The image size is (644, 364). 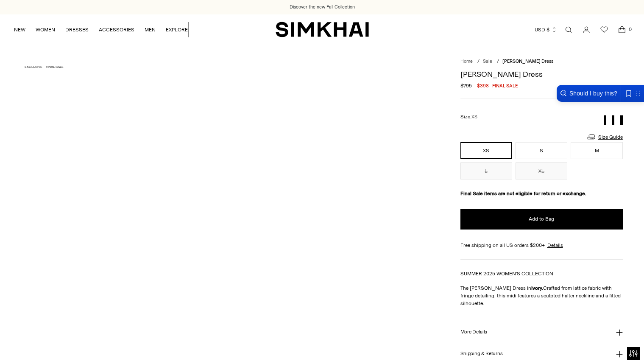 What do you see at coordinates (486, 171) in the screenshot?
I see `button: L` at bounding box center [486, 171].